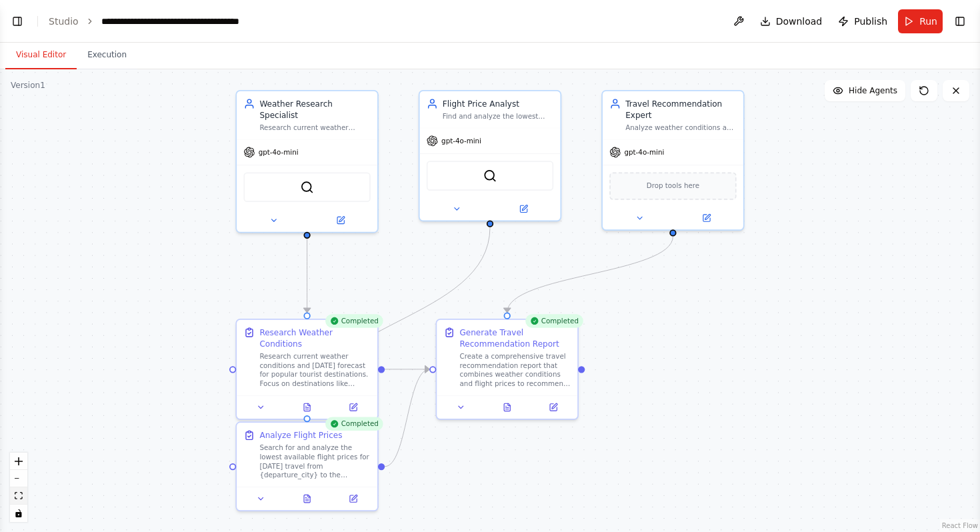 This screenshot has height=532, width=980. Describe the element at coordinates (407, 369) in the screenshot. I see `g: Edge from 333a975b-1237-4f29-86a8-758ac1fdb6b5 to ca315a62-f05c-4b82-a057-fd93edadff2a` at that location.